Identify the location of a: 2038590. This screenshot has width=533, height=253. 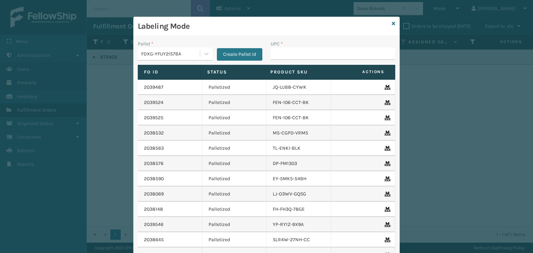
(154, 179).